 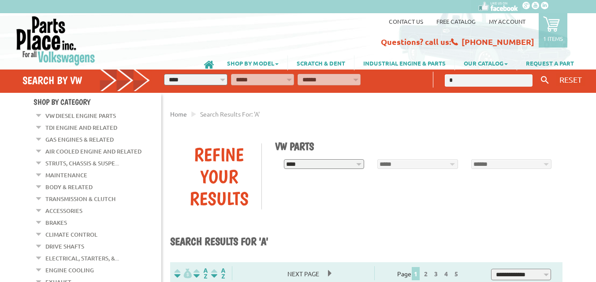 I want to click on a: 2, so click(x=426, y=274).